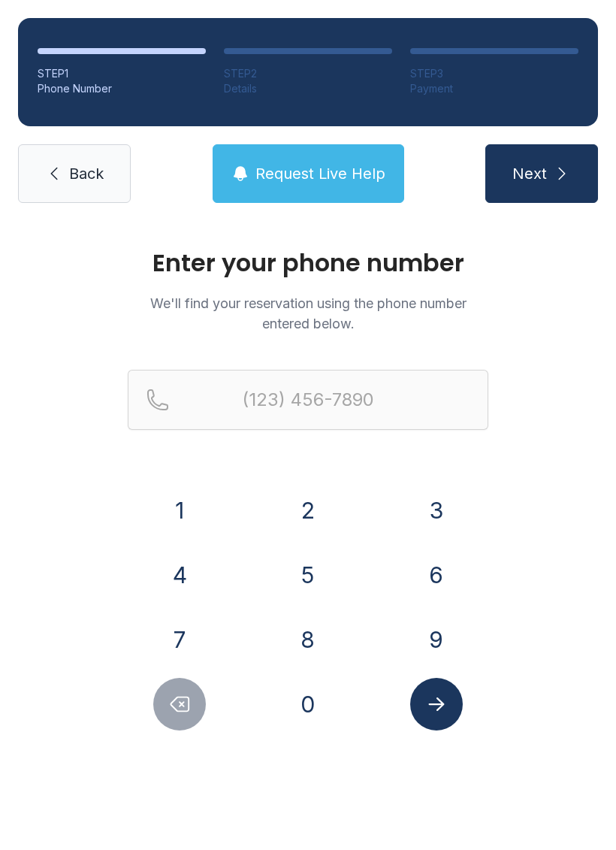  What do you see at coordinates (494, 74) in the screenshot?
I see `div: STEP 3` at bounding box center [494, 74].